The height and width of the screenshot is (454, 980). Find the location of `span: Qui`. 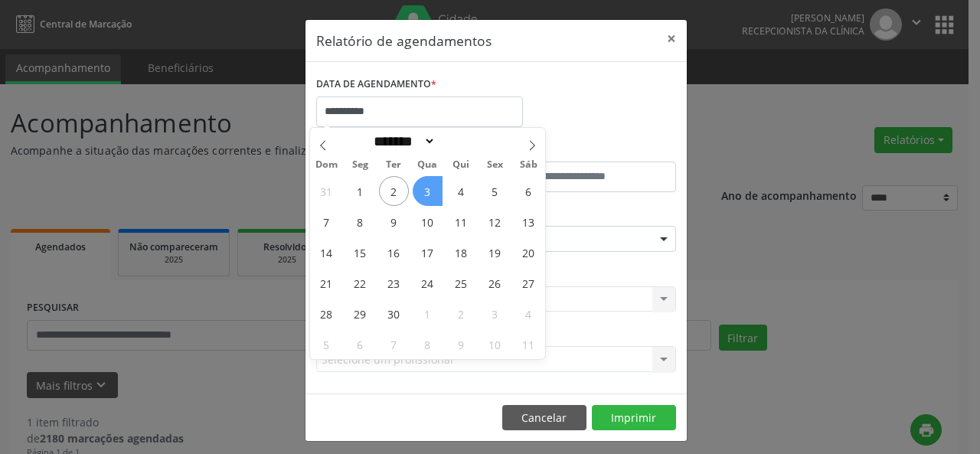

span: Qui is located at coordinates (461, 165).